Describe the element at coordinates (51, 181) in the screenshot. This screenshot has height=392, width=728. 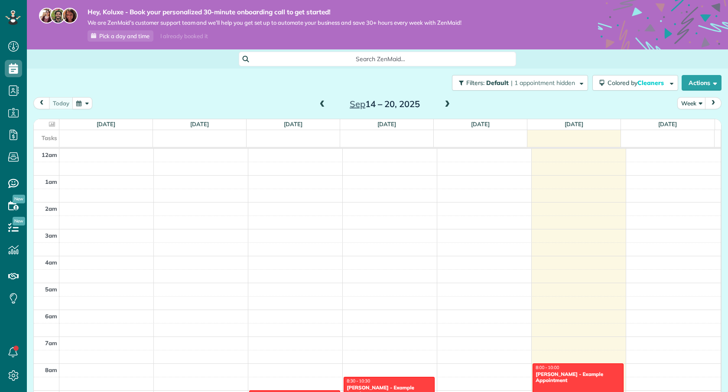
I see `span: 1am` at that location.